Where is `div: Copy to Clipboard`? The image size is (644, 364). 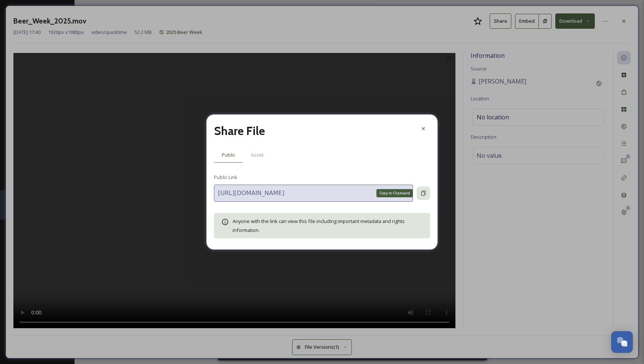 div: Copy to Clipboard is located at coordinates (394, 193).